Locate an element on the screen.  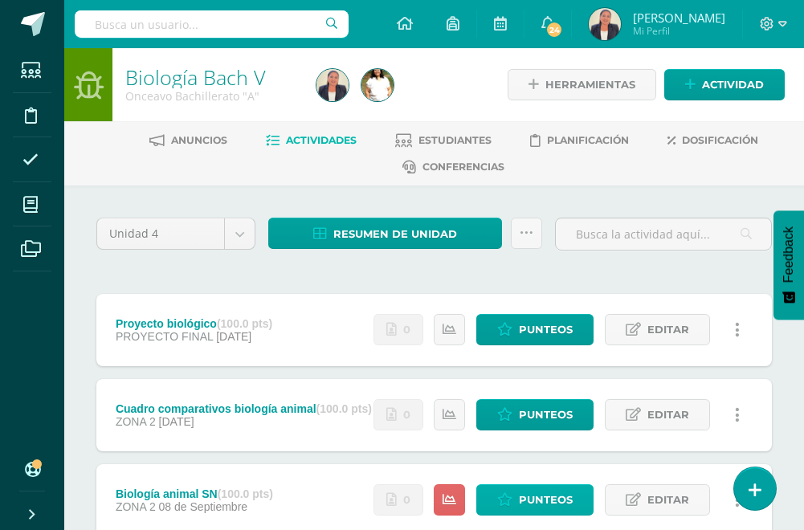
div: Proyecto biológico is located at coordinates (194, 324).